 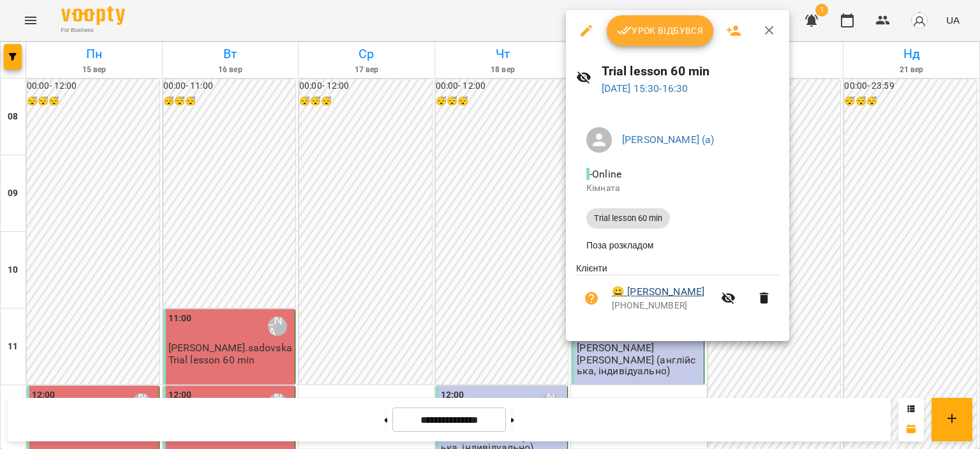 What do you see at coordinates (627, 218) in the screenshot?
I see `span: Trial lesson 60 min` at bounding box center [627, 218].